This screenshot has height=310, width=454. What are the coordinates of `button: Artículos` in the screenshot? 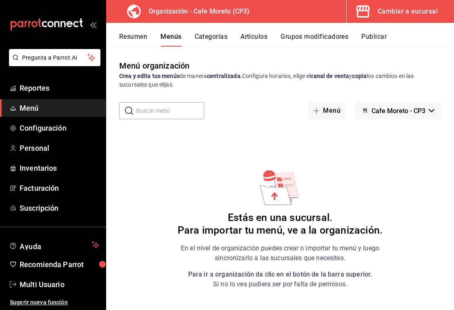 It's located at (254, 40).